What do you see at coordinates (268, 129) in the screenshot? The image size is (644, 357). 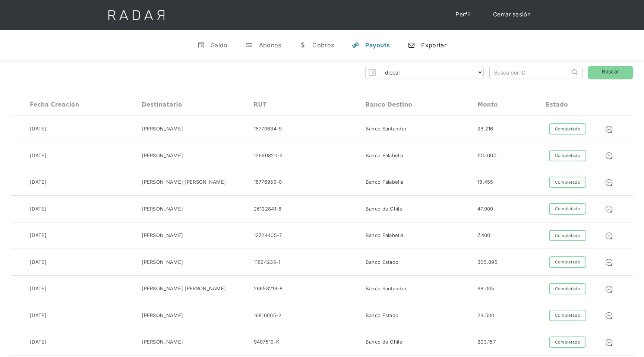 I see `div: 15770634-9` at bounding box center [268, 129].